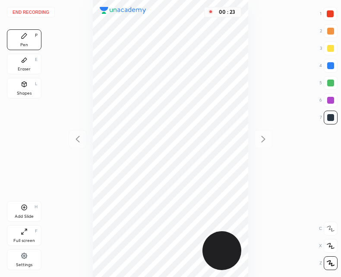 This screenshot has width=341, height=277. I want to click on div: Full screen, so click(24, 241).